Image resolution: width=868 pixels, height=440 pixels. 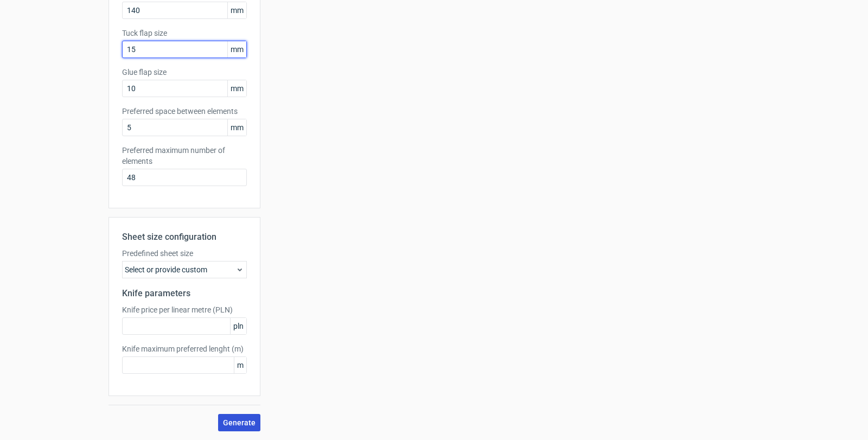 I want to click on label: Tuck flap size, so click(x=184, y=33).